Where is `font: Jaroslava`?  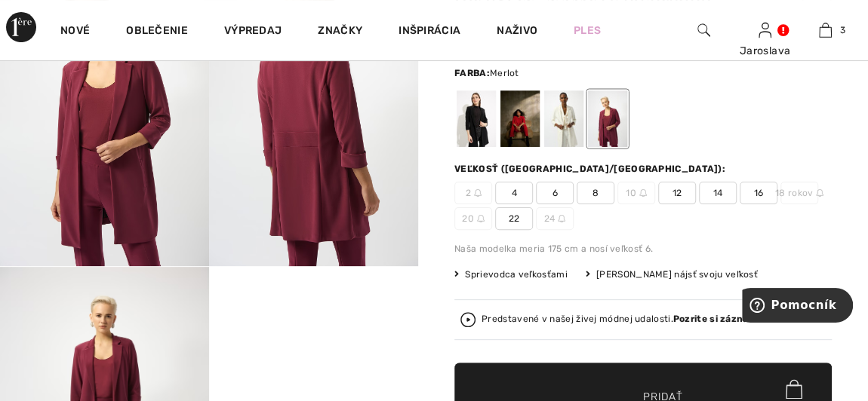
font: Jaroslava is located at coordinates (765, 50).